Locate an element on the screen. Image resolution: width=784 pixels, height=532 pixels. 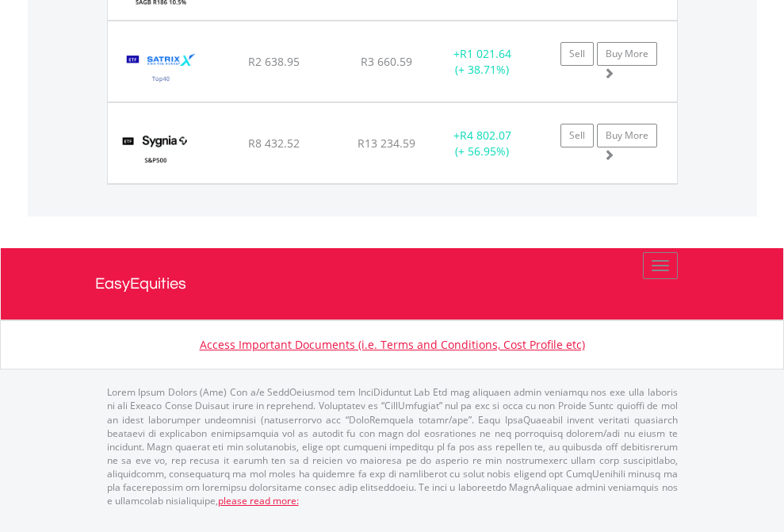
span: R13 234.59 is located at coordinates (386, 142).